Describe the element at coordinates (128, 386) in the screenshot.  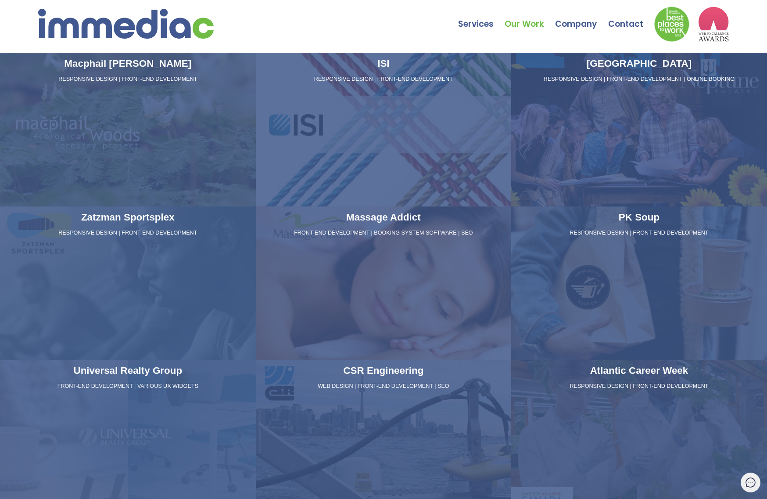
I see `p: FRONT-END DEVELOPMENT | VARIOUS UX WIDGETS` at that location.